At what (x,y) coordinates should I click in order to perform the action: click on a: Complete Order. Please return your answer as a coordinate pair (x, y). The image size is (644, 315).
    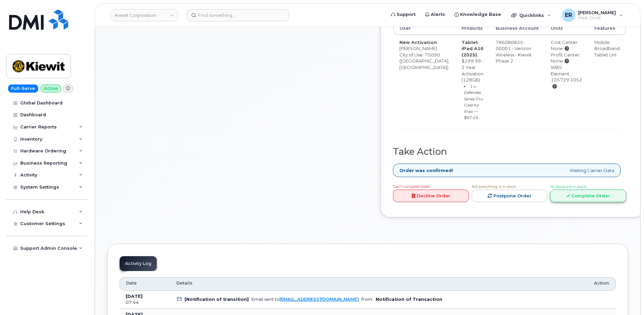
    Looking at the image, I should click on (588, 195).